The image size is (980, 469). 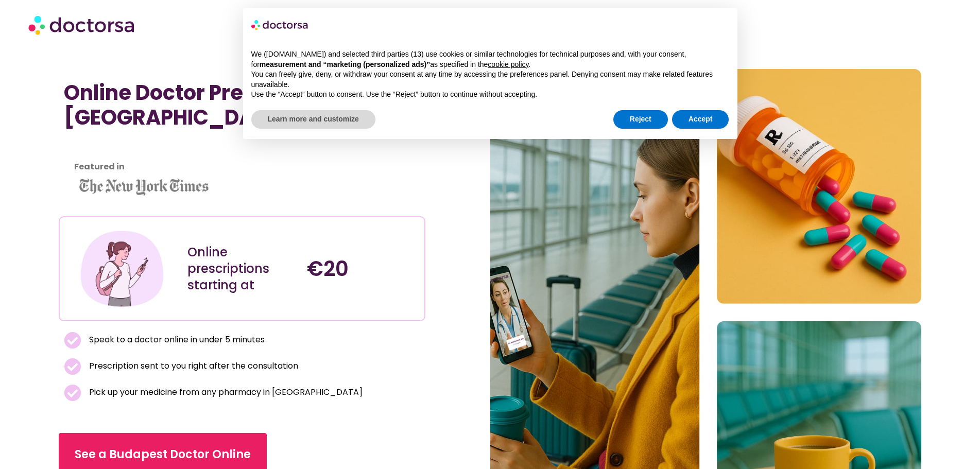 I want to click on button: Accept, so click(x=701, y=120).